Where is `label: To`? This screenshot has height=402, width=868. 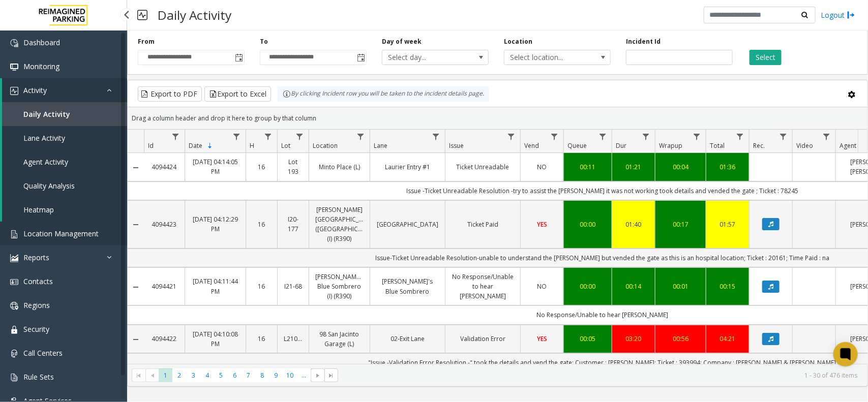
label: To is located at coordinates (264, 42).